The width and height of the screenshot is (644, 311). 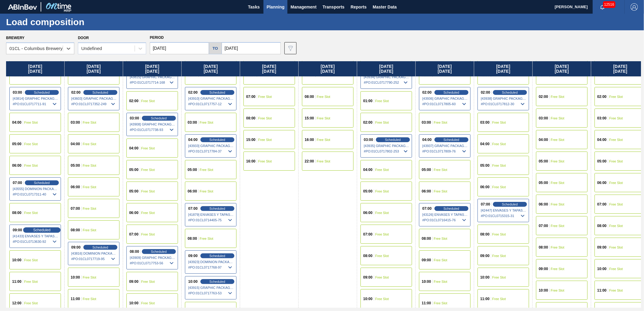 I want to click on span: [43814] GRAPHIC PACKAGING INTERNATIONA - 0008221069, so click(x=36, y=99).